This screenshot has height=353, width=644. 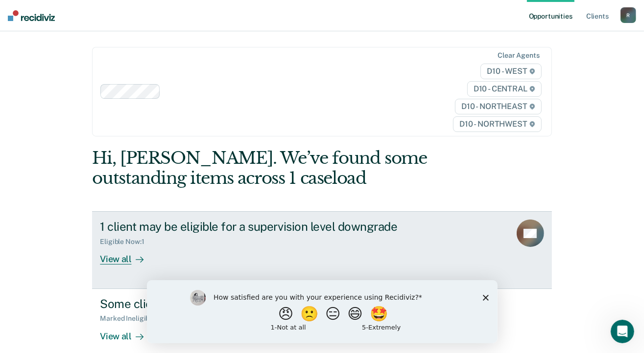 I want to click on span: D10 - WEST, so click(x=510, y=72).